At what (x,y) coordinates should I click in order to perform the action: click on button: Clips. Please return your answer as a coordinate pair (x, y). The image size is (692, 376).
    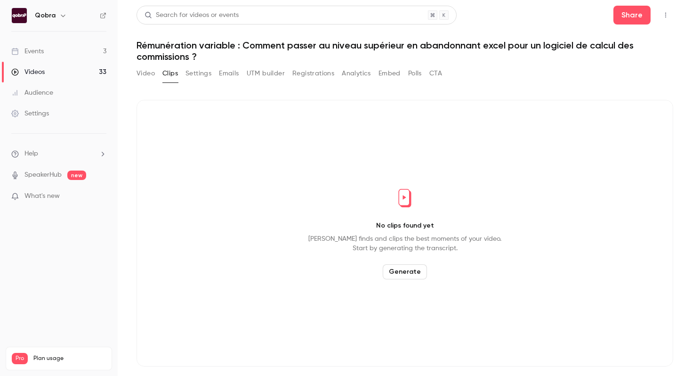
    Looking at the image, I should click on (170, 73).